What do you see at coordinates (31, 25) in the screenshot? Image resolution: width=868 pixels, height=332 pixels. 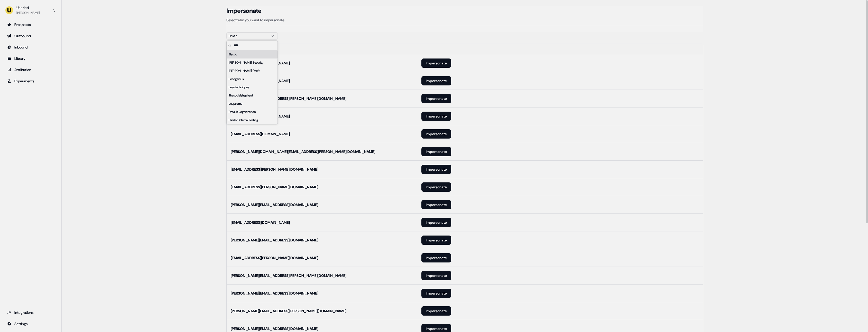 I see `div: Prospects` at bounding box center [31, 25].